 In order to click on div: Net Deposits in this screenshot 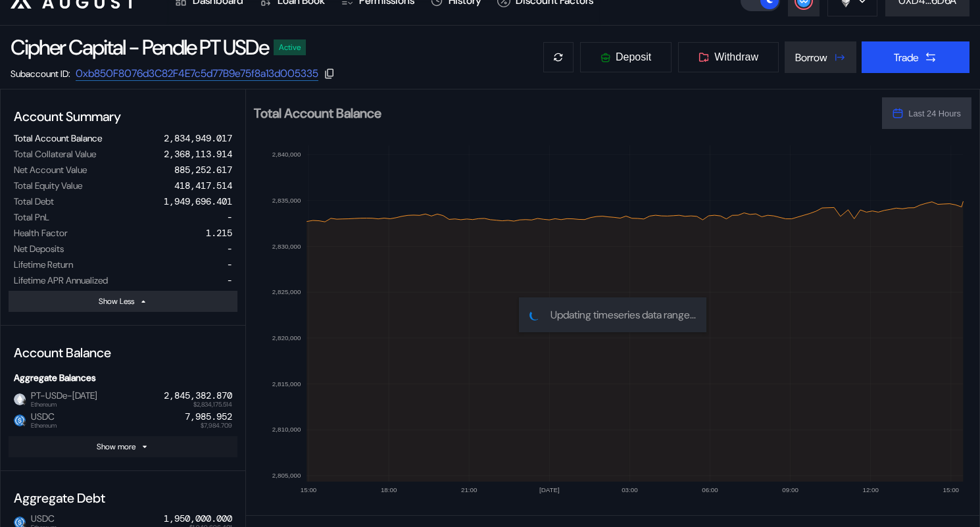, I will do `click(39, 249)`.